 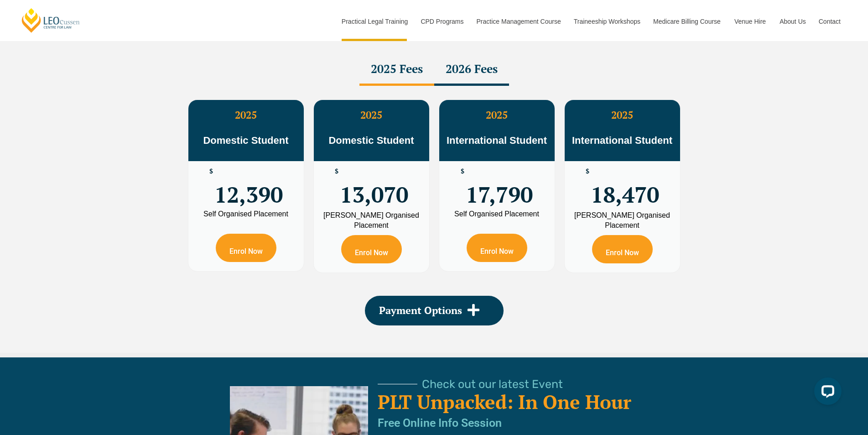 I want to click on span: Check out our latest Event, so click(x=492, y=384).